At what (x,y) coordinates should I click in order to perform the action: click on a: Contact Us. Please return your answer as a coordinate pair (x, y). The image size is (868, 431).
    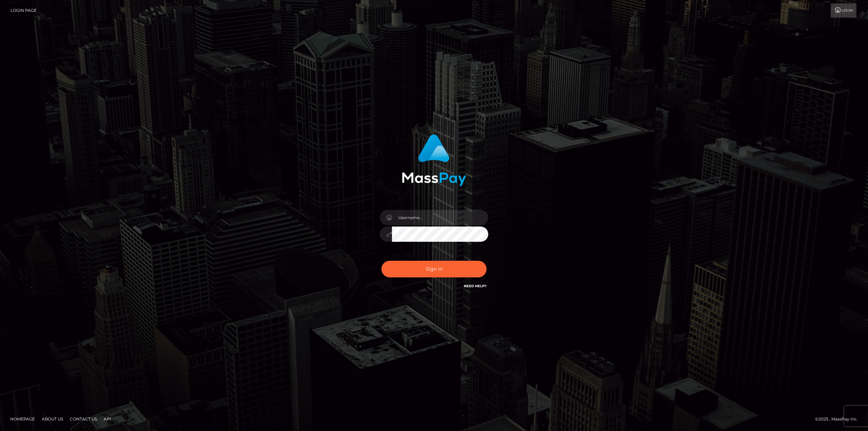
    Looking at the image, I should click on (84, 419).